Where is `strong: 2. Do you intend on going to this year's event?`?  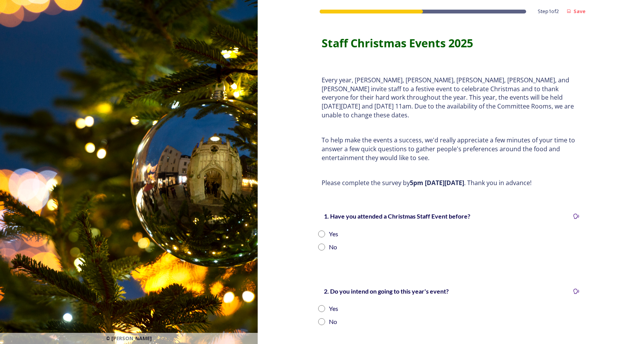 strong: 2. Do you intend on going to this year's event? is located at coordinates (387, 291).